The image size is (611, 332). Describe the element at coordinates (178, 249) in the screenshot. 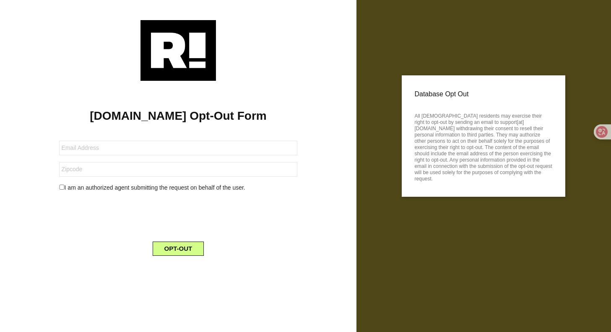

I see `button: OPT-OUT` at that location.